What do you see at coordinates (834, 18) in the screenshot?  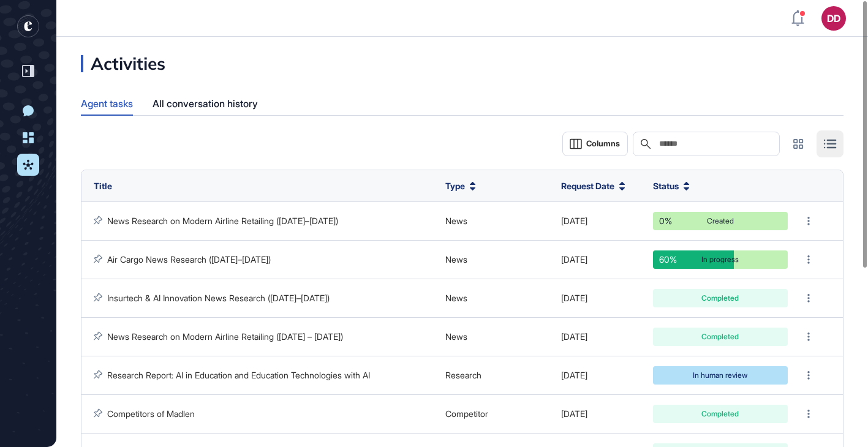 I see `div: DD` at bounding box center [834, 18].